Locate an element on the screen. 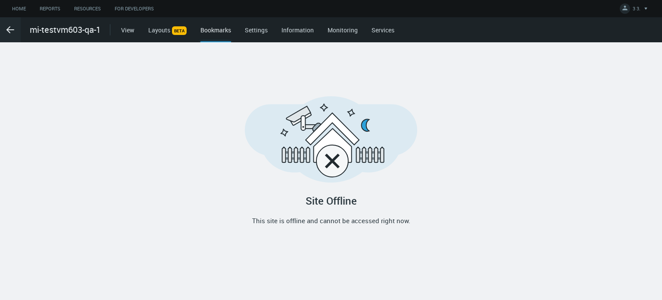 The width and height of the screenshot is (662, 300). a: Reports is located at coordinates (50, 9).